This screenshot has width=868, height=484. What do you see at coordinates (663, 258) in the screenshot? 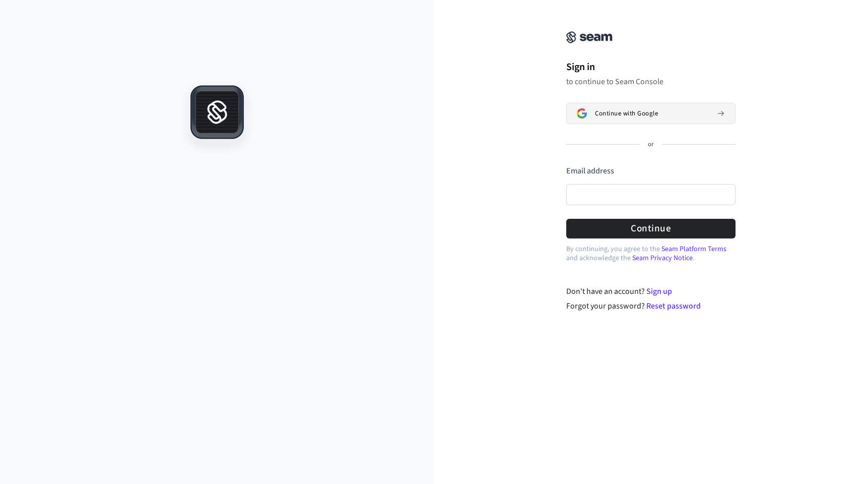
I see `a: Seam Privacy Notice` at bounding box center [663, 258].